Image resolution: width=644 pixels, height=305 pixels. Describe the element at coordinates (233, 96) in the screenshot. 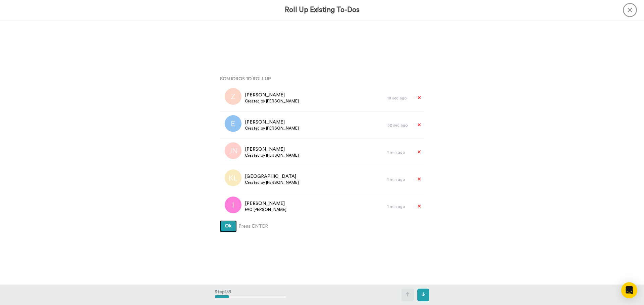

I see `img: z.png` at that location.